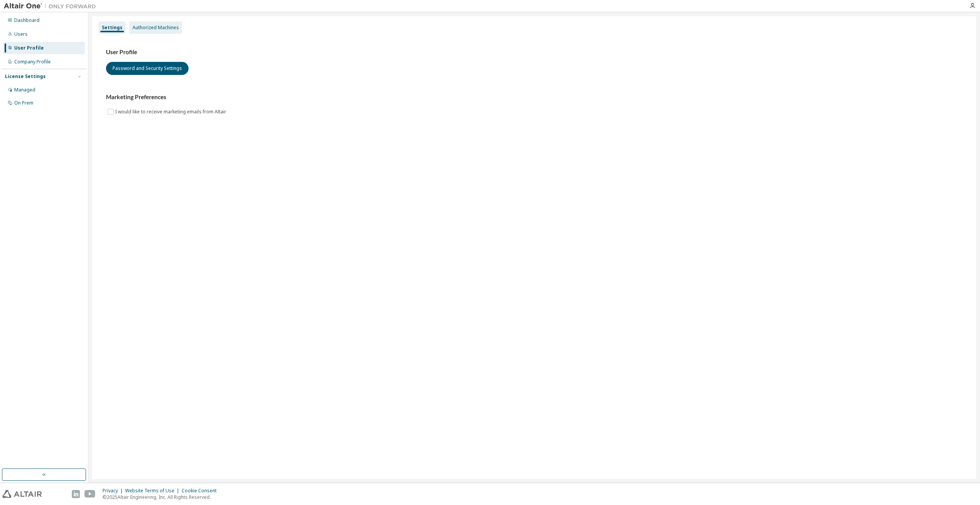 The width and height of the screenshot is (980, 505). I want to click on div: Company Profile, so click(32, 62).